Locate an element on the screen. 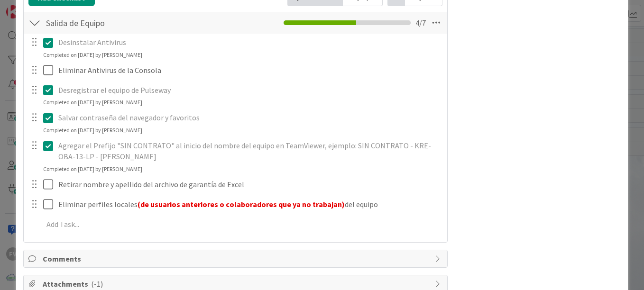 Image resolution: width=644 pixels, height=290 pixels. p: Agregar el Prefijo "SIN CONTRATO" al inicio del nombre del equipo en TeamViewer, ejemplo: SIN CON... is located at coordinates (249, 151).